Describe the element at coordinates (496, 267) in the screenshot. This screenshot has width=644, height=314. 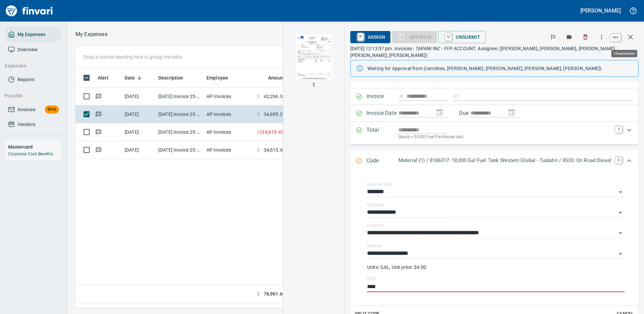
I see `p: Units: GAL, Unit price: $4.00` at that location.